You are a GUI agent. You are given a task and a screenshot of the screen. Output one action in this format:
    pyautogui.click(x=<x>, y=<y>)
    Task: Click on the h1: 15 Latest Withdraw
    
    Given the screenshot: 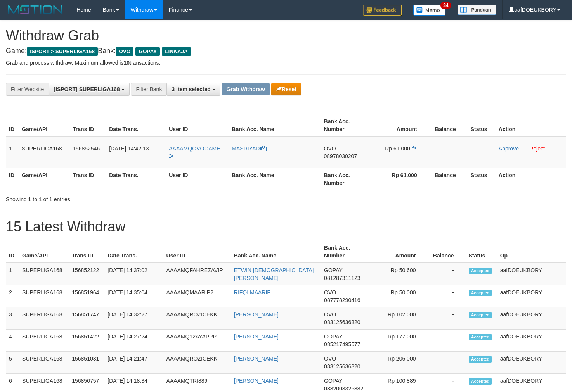 What is the action you would take?
    pyautogui.click(x=286, y=227)
    